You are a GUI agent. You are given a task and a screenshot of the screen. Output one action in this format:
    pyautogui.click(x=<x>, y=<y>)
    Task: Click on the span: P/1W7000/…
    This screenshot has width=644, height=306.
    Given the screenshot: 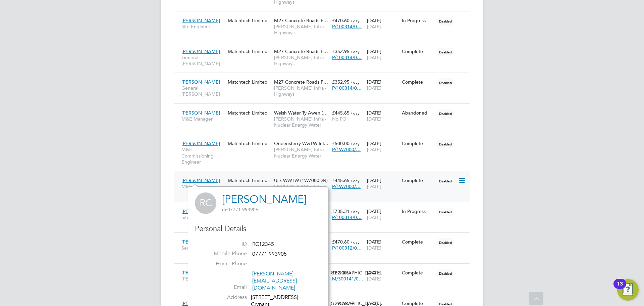 What is the action you would take?
    pyautogui.click(x=346, y=149)
    